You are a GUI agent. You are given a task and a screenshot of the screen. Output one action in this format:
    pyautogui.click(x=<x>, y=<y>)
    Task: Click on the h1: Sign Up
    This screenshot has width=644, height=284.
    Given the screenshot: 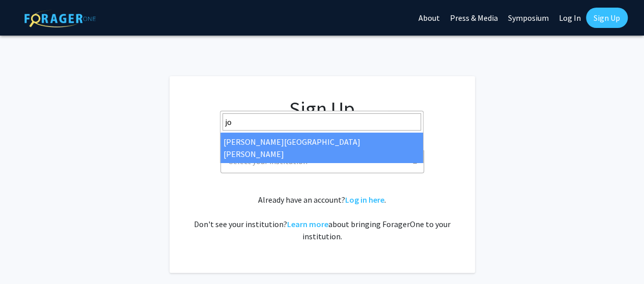 What is the action you would take?
    pyautogui.click(x=322, y=109)
    